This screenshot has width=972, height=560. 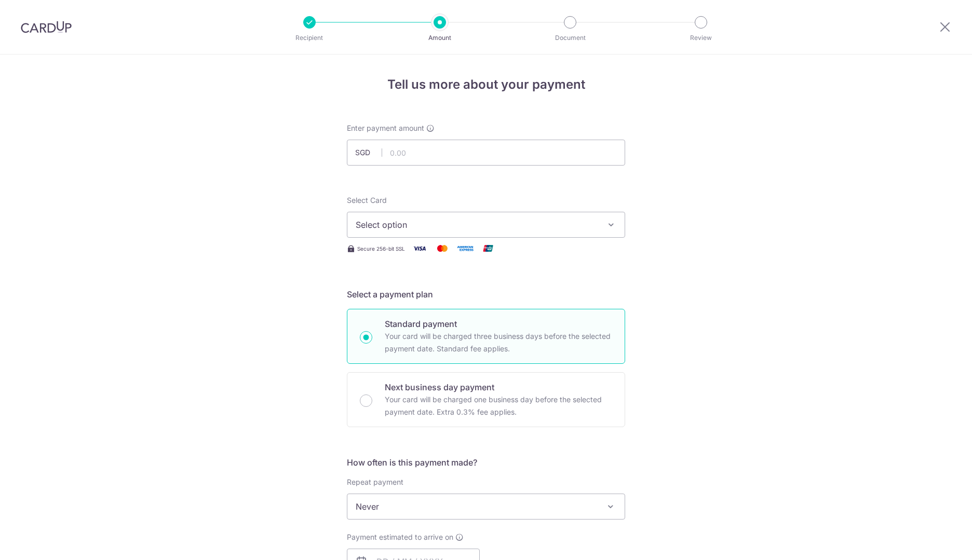 I want to click on h5: Select a payment plan, so click(x=486, y=294).